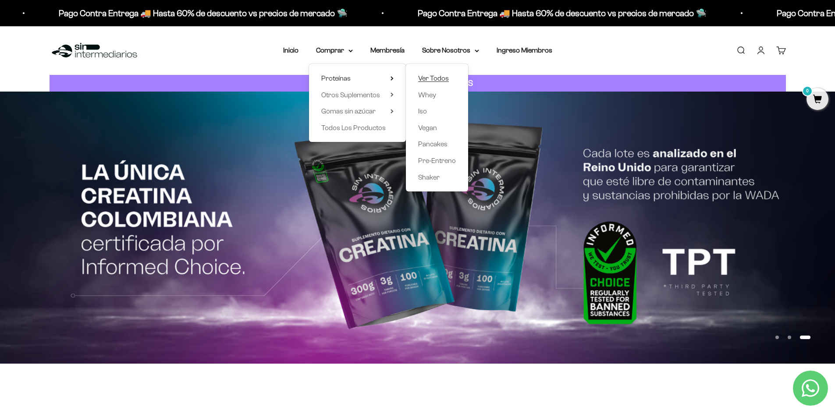 The width and height of the screenshot is (835, 414). Describe the element at coordinates (427, 95) in the screenshot. I see `span: Whey` at that location.